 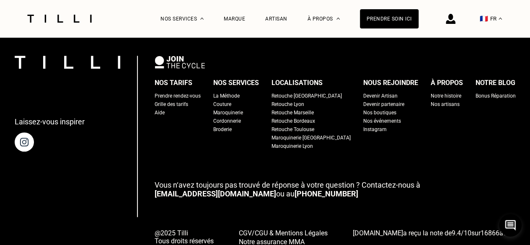 What do you see at coordinates (288, 104) in the screenshot?
I see `a: Retouche Lyon` at bounding box center [288, 104].